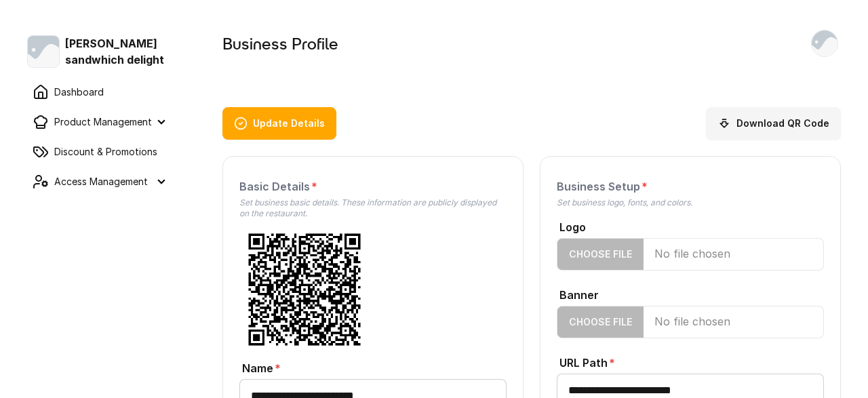 Image resolution: width=868 pixels, height=398 pixels. I want to click on img: placeholder, so click(824, 43).